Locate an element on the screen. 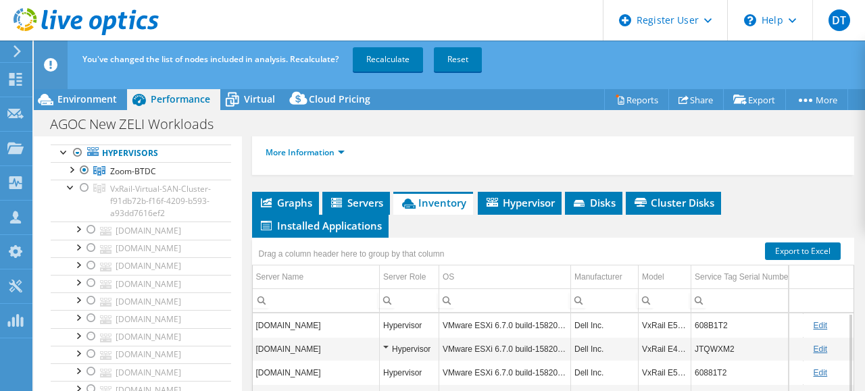 This screenshot has width=865, height=391. span: Cloud Pricing is located at coordinates (339, 99).